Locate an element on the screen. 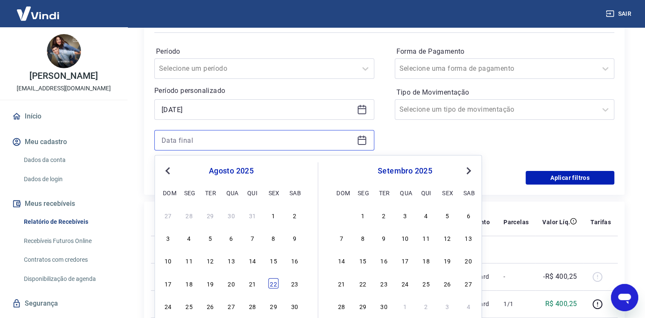 The height and width of the screenshot is (318, 645). label: Forma de Pagamento is located at coordinates (505, 52).